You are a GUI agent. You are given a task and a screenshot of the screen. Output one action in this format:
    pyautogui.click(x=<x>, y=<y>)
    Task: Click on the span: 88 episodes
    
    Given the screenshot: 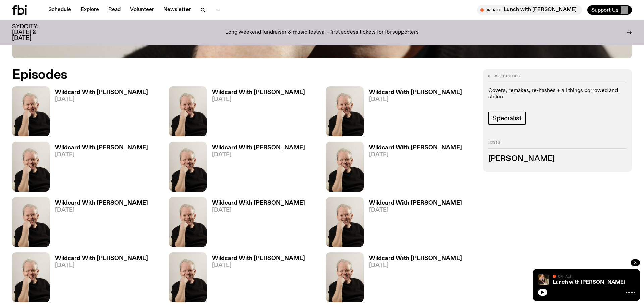 What is the action you would take?
    pyautogui.click(x=506, y=76)
    